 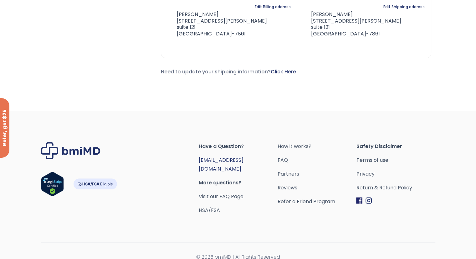 I want to click on a: Terms of use, so click(x=396, y=160).